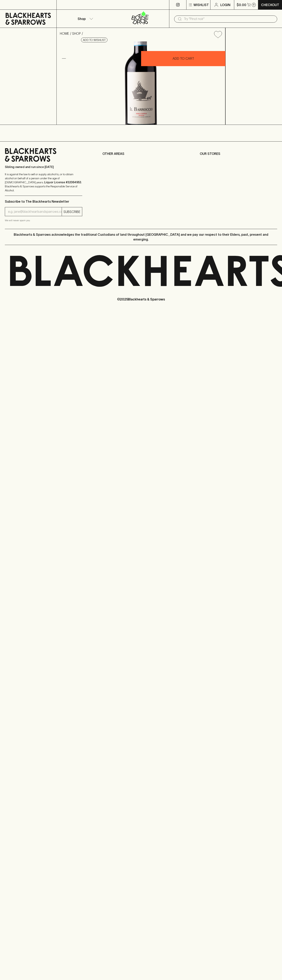 Image resolution: width=282 pixels, height=980 pixels. I want to click on input: Try "Pinot noir", so click(229, 19).